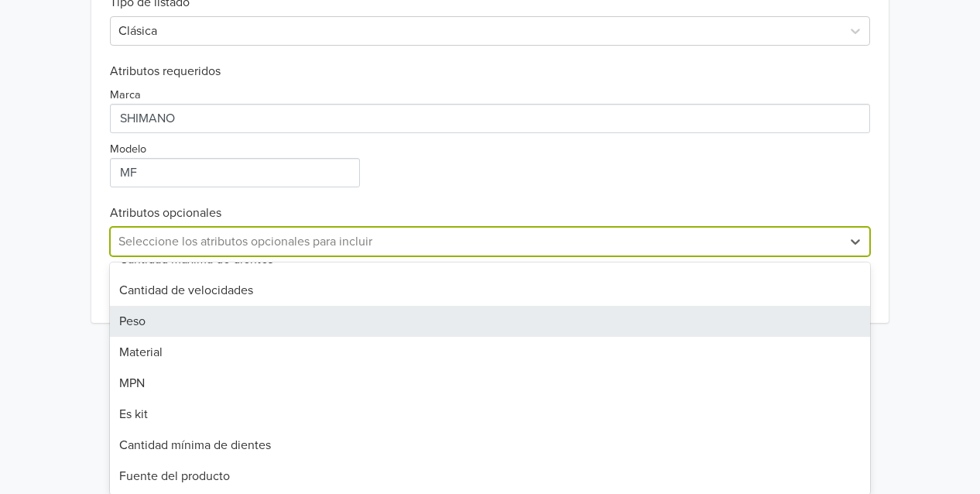 The width and height of the screenshot is (980, 494). Describe the element at coordinates (490, 383) in the screenshot. I see `div: MPN` at that location.